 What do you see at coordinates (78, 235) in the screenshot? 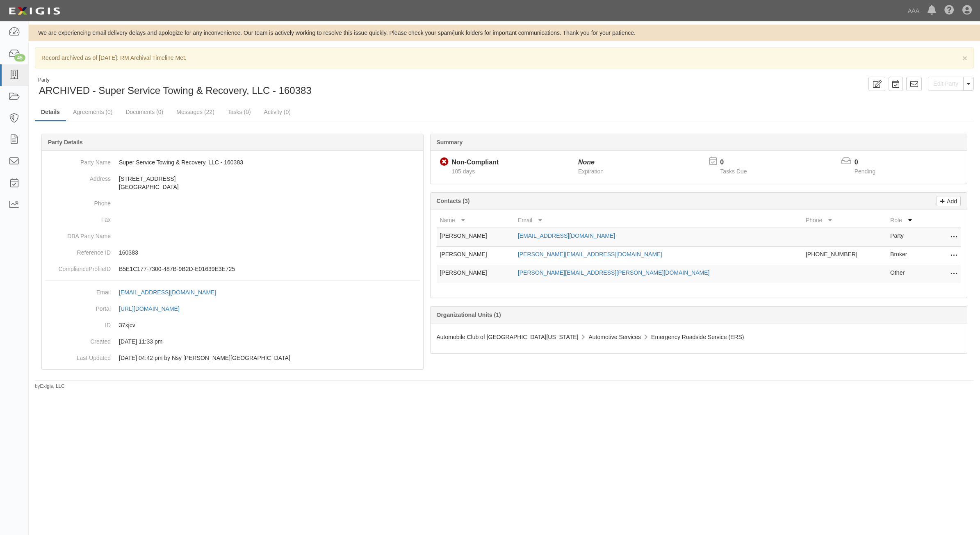
I see `dt: DBA Party Name` at bounding box center [78, 235].